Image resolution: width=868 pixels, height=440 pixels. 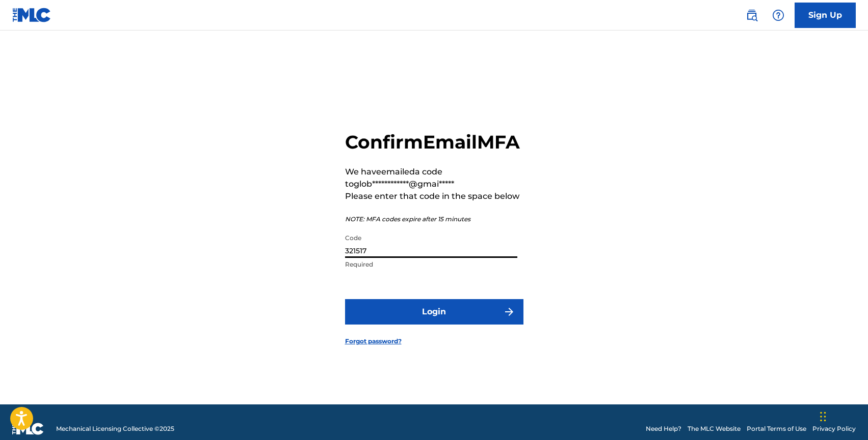 What do you see at coordinates (776, 429) in the screenshot?
I see `a: Portal Terms of Use` at bounding box center [776, 429].